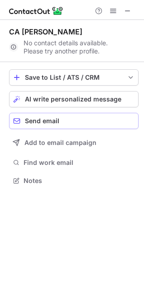 This screenshot has height=289, width=144. What do you see at coordinates (36, 11) in the screenshot?
I see `img: ContactOut v5.3.10` at bounding box center [36, 11].